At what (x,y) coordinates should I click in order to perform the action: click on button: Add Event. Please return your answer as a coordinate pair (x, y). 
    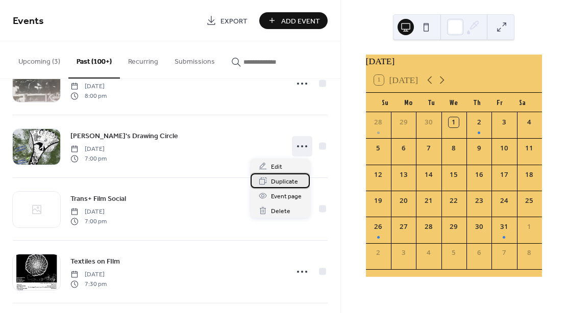
    Looking at the image, I should click on (293, 20).